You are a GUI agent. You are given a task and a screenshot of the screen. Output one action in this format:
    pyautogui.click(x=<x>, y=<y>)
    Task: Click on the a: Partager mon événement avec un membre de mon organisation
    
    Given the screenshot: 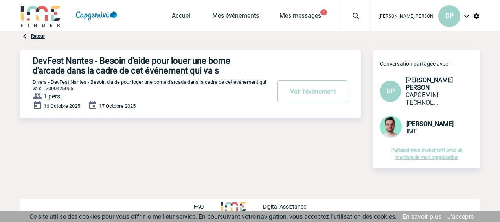 What is the action you would take?
    pyautogui.click(x=427, y=153)
    